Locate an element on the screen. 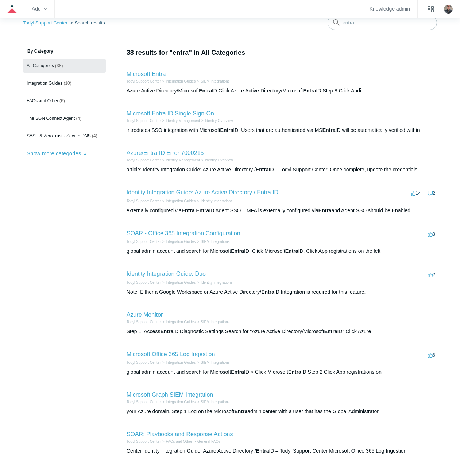  a: Identity Integration Guide: Duo is located at coordinates (166, 273).